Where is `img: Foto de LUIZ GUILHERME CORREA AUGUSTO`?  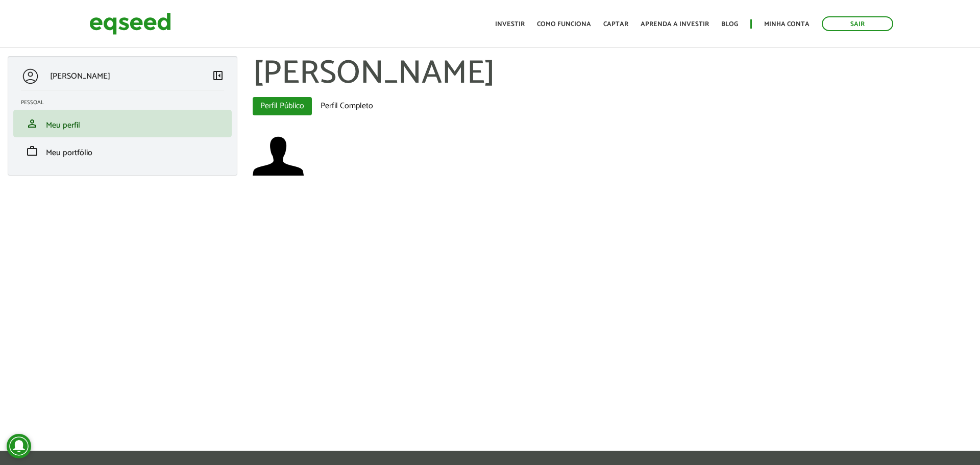 img: Foto de LUIZ GUILHERME CORREA AUGUSTO is located at coordinates (278, 156).